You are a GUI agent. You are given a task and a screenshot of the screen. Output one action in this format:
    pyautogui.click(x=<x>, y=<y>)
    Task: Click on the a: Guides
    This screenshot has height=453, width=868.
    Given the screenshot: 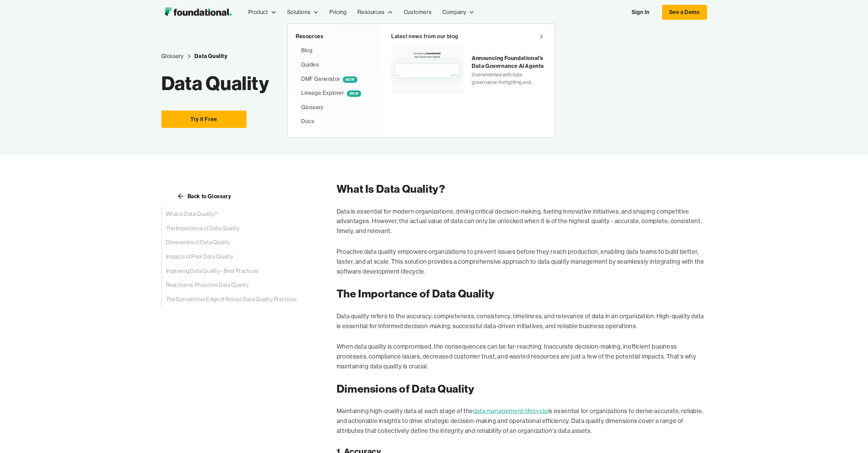 What is the action you would take?
    pyautogui.click(x=334, y=65)
    